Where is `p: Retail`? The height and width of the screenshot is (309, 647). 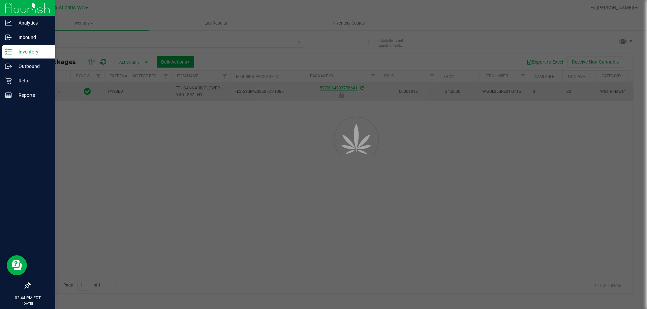 p: Retail is located at coordinates (32, 81).